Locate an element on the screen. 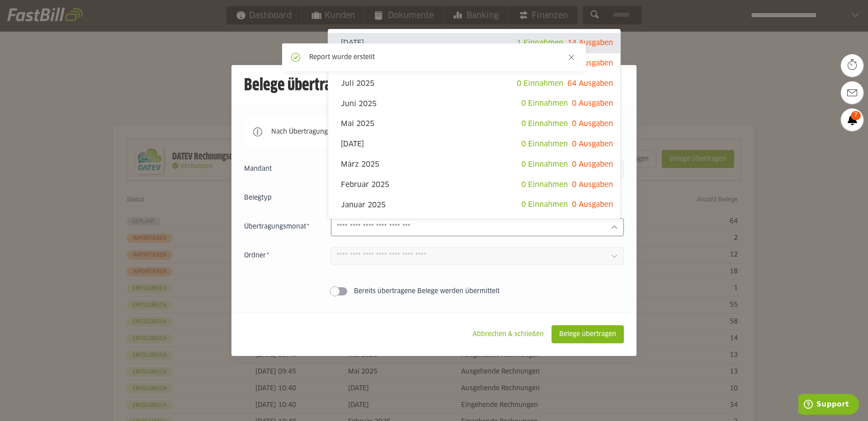 Image resolution: width=868 pixels, height=421 pixels. sl-button: Belege übertragen is located at coordinates (587, 335).